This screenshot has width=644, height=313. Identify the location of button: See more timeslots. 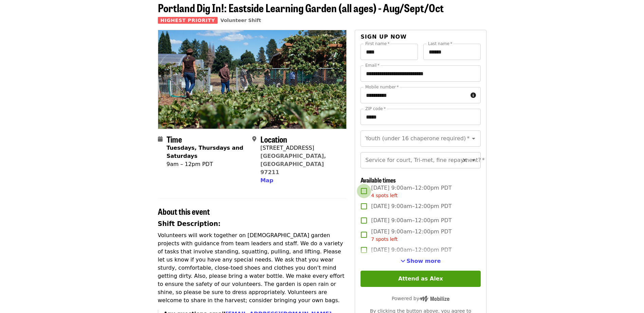
(421, 261).